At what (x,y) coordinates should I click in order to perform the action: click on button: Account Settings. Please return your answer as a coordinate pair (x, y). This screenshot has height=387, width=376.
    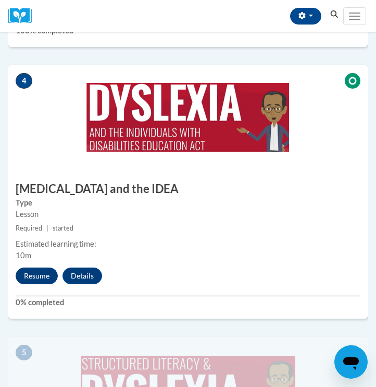
    Looking at the image, I should click on (306, 16).